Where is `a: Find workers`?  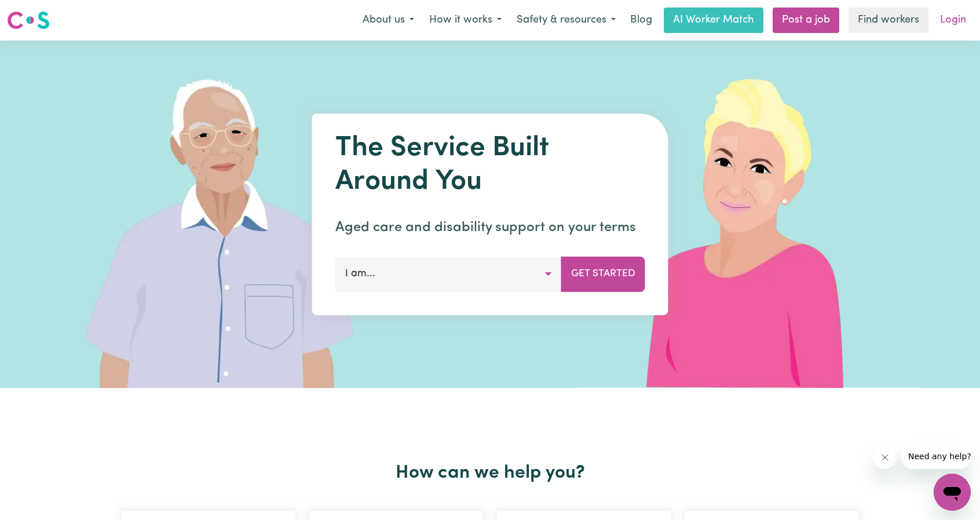 a: Find workers is located at coordinates (888, 20).